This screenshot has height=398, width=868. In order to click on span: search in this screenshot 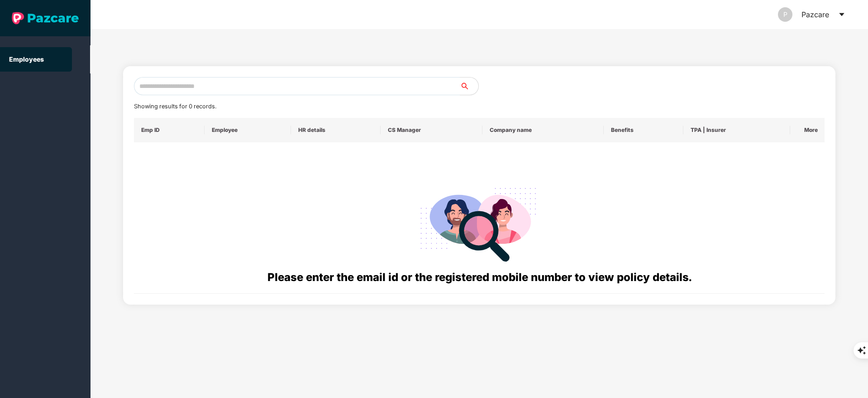, I will do `click(469, 86)`.